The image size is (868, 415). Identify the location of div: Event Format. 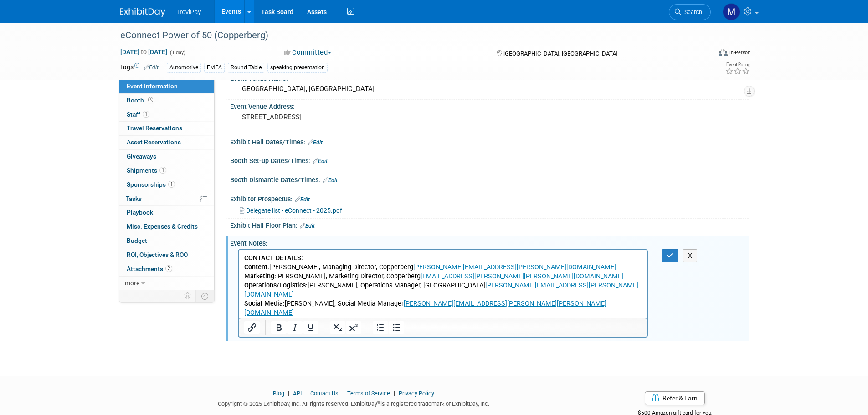
(704, 54).